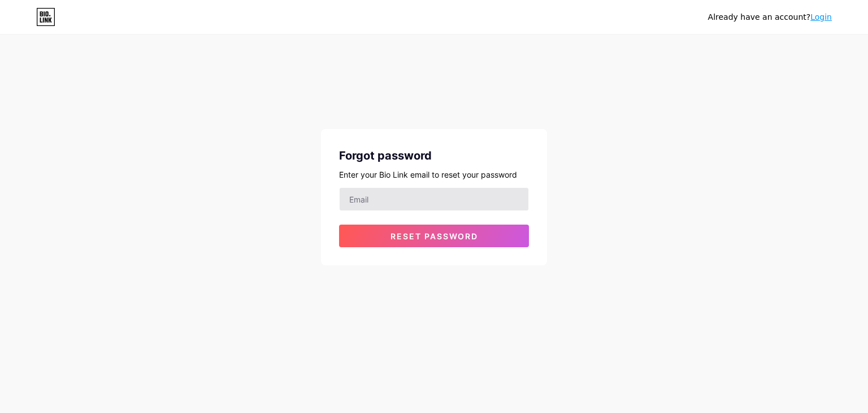 The height and width of the screenshot is (413, 868). Describe the element at coordinates (434, 236) in the screenshot. I see `span: Reset password` at that location.